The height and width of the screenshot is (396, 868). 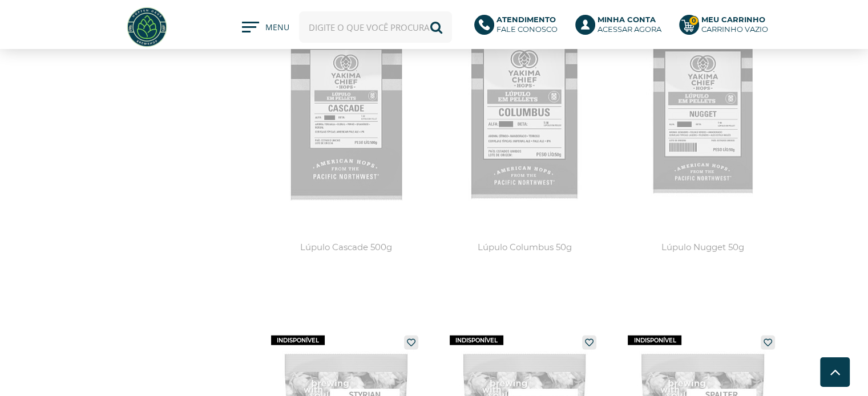 What do you see at coordinates (265, 28) in the screenshot?
I see `button: MENU` at bounding box center [265, 28].